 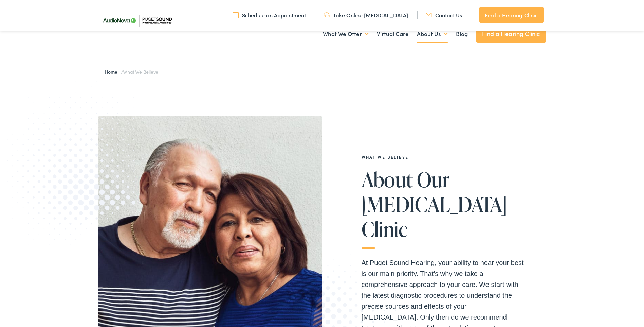 What do you see at coordinates (387, 180) in the screenshot?
I see `span: About` at bounding box center [387, 180].